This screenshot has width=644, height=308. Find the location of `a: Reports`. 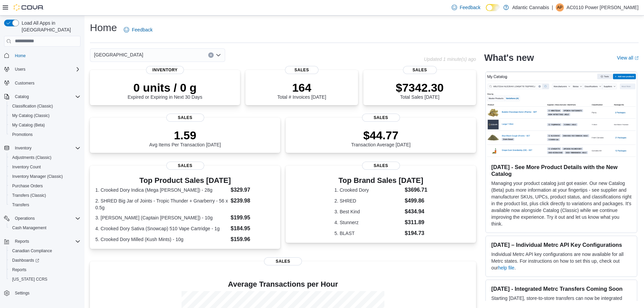

a: Reports is located at coordinates (19, 270).